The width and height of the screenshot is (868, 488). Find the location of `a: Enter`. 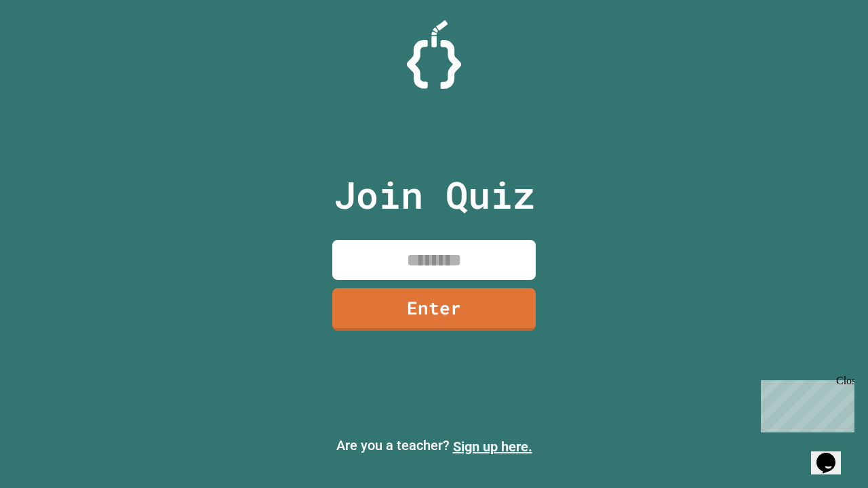

a: Enter is located at coordinates (434, 309).